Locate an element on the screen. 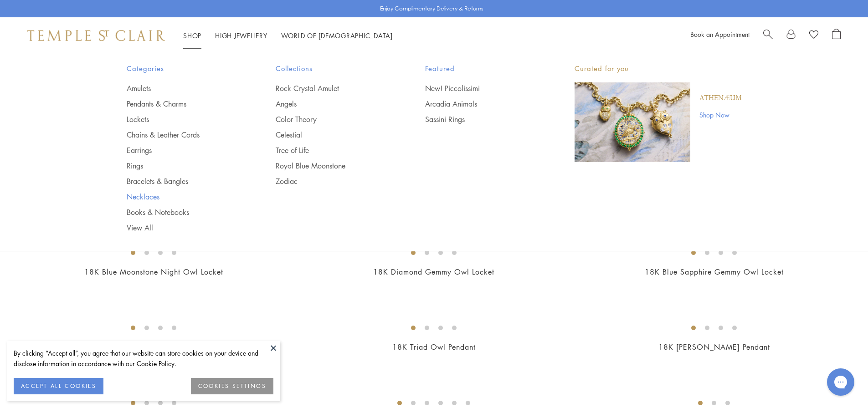  a: High JewelleryHigh Jewellery is located at coordinates (241, 36).